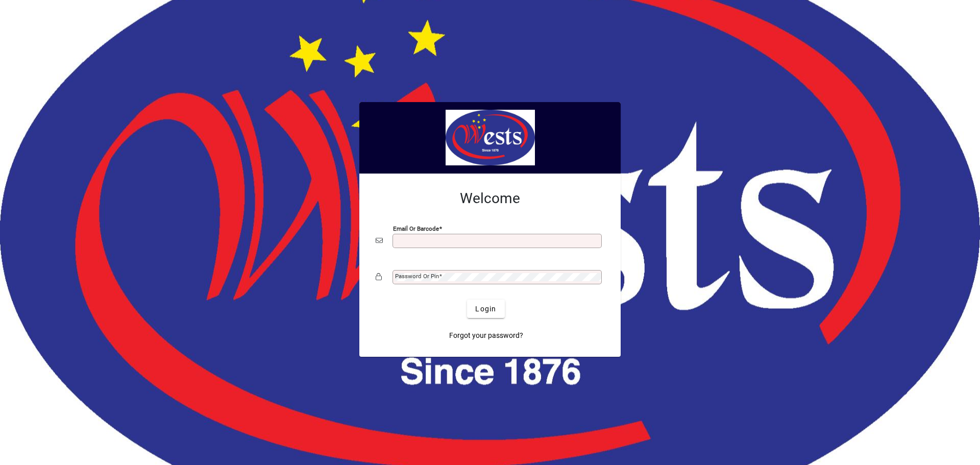 This screenshot has height=465, width=980. What do you see at coordinates (486, 335) in the screenshot?
I see `a: Forgot your password?` at bounding box center [486, 335].